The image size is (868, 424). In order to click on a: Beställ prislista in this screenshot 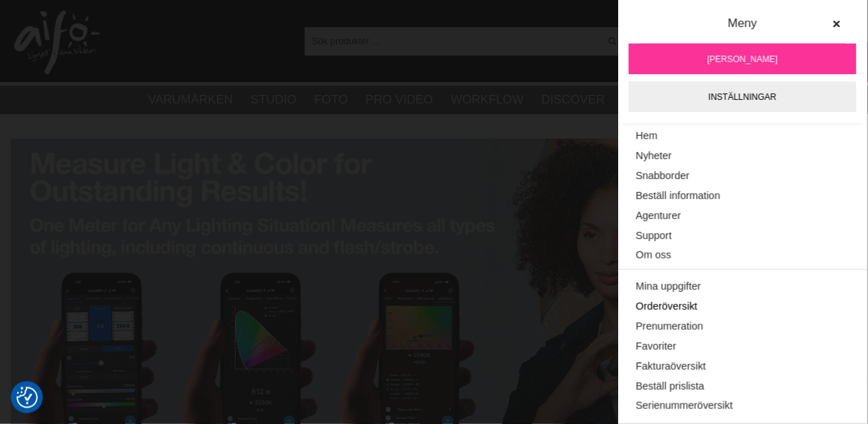, I will do `click(743, 387)`.